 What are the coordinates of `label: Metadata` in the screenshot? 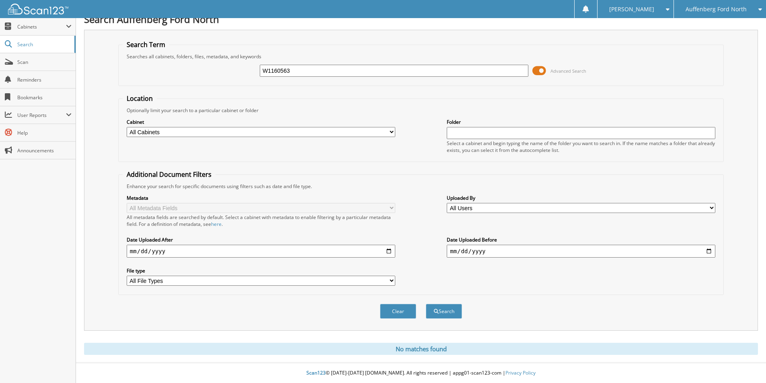 It's located at (261, 198).